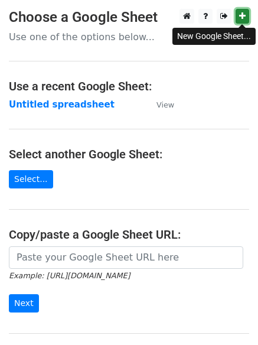 This screenshot has width=258, height=345. What do you see at coordinates (229, 317) in the screenshot?
I see `div: Chat Widget` at bounding box center [229, 317].